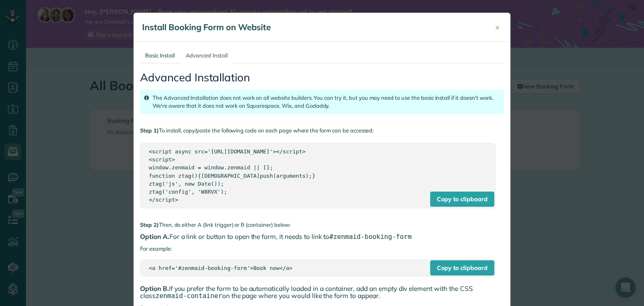 The width and height of the screenshot is (644, 306). I want to click on a: Advanced Install, so click(207, 55).